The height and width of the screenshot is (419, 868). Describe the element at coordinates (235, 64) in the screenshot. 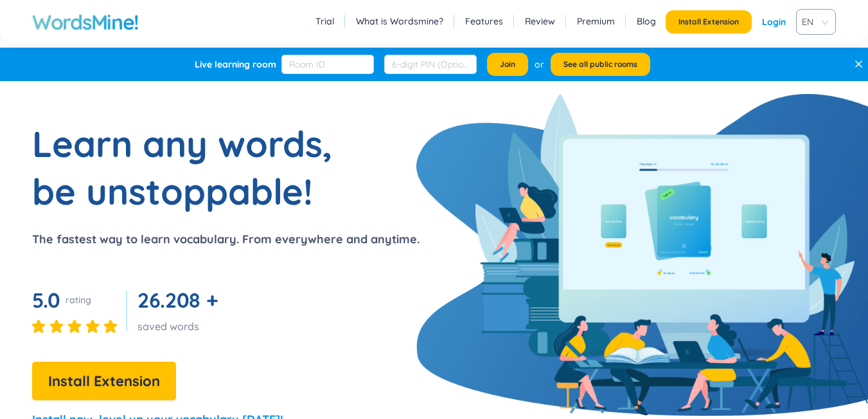

I see `div: Live learning room` at that location.